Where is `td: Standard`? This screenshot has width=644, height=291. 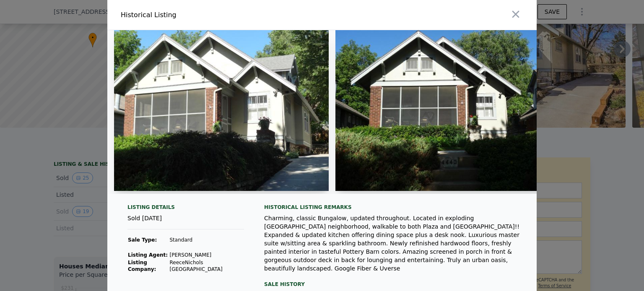
td: Standard is located at coordinates (207, 240).